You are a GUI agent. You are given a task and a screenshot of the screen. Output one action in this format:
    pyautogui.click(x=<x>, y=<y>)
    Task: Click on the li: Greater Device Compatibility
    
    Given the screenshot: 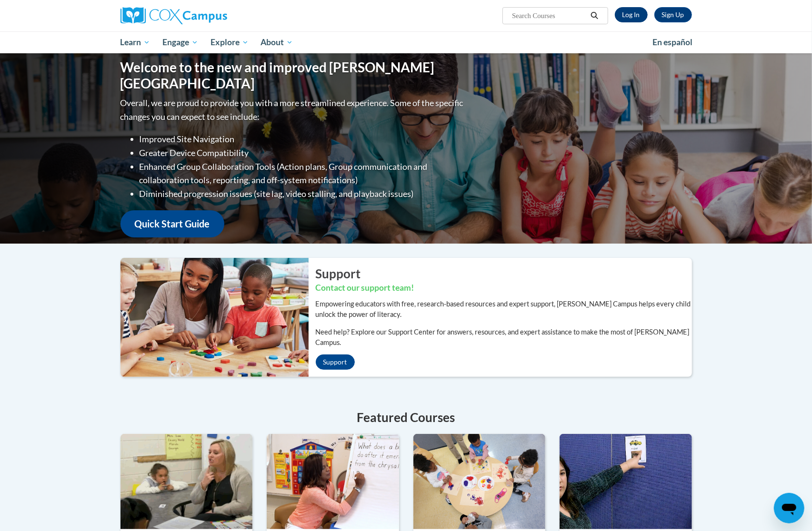 What is the action you would take?
    pyautogui.click(x=303, y=153)
    